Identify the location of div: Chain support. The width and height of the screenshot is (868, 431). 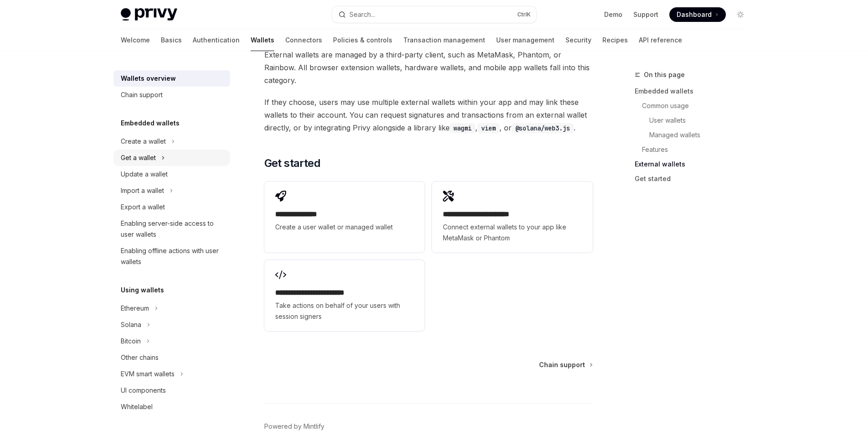
(142, 95).